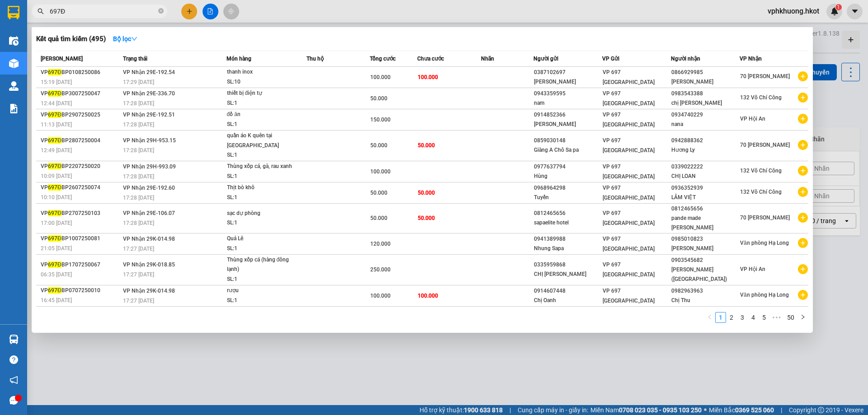 Image resolution: width=868 pixels, height=415 pixels. What do you see at coordinates (261, 72) in the screenshot?
I see `div: thanh inox` at bounding box center [261, 72].